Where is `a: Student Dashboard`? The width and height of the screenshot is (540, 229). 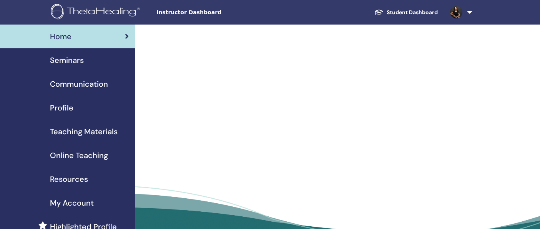
a: Student Dashboard is located at coordinates (406, 12).